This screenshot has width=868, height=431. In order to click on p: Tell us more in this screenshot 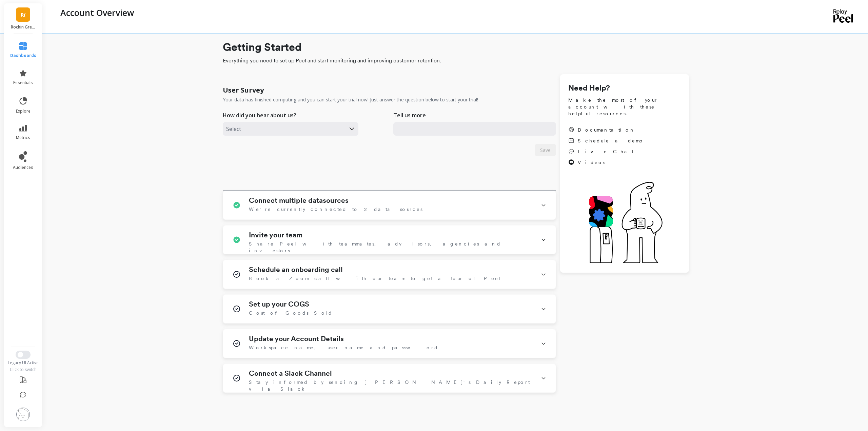, I will do `click(409, 115)`.